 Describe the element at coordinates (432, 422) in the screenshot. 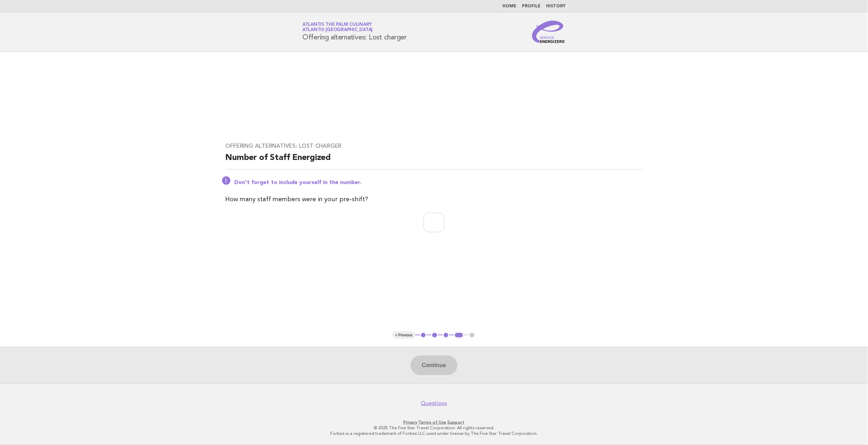

I see `a: Terms of Use` at that location.